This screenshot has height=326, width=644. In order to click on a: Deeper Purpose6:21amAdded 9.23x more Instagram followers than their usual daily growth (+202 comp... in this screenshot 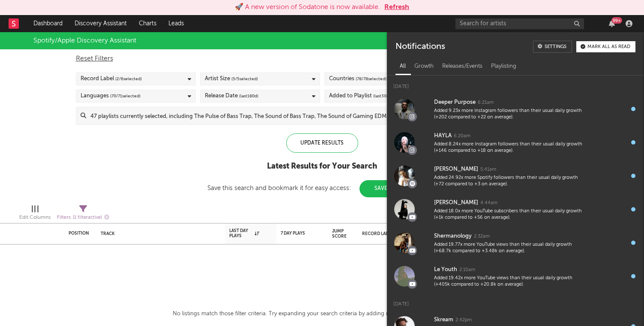, I will do `click(515, 109)`.